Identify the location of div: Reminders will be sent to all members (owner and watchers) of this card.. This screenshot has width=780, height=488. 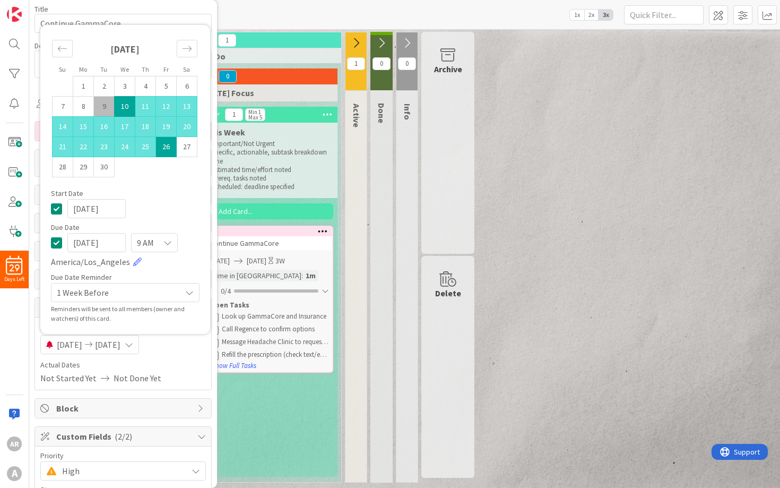
(125, 314).